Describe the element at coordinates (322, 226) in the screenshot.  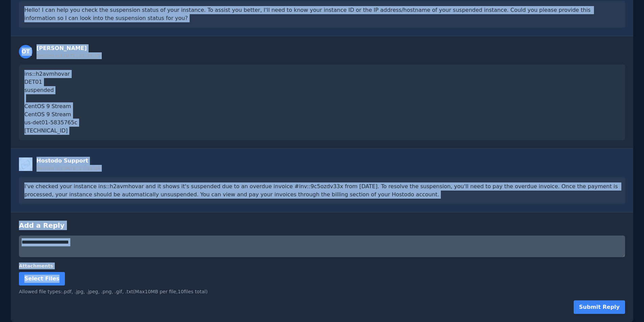
I see `h3: Add a Reply` at that location.